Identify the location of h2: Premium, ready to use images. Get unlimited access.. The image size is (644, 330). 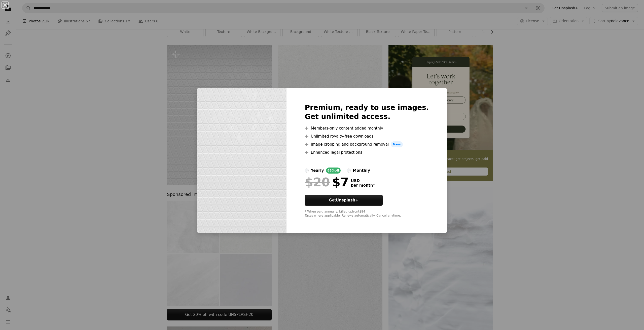
(366, 112).